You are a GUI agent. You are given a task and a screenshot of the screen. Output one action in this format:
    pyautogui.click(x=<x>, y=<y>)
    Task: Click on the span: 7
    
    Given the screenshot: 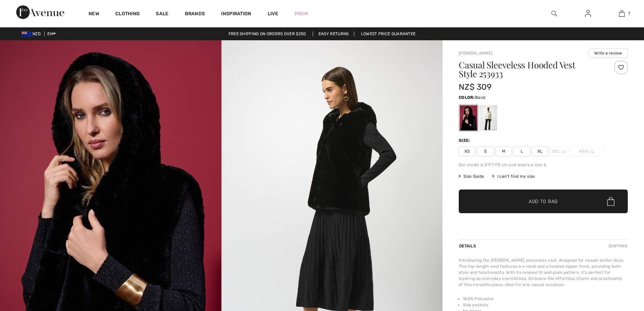 What is the action you would take?
    pyautogui.click(x=629, y=13)
    